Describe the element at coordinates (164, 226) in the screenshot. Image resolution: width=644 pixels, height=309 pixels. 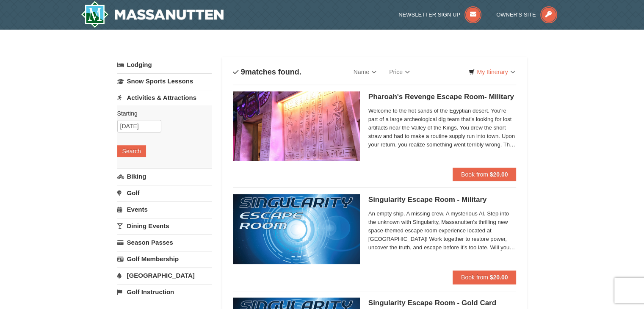
I see `a: Dining Events` at that location.